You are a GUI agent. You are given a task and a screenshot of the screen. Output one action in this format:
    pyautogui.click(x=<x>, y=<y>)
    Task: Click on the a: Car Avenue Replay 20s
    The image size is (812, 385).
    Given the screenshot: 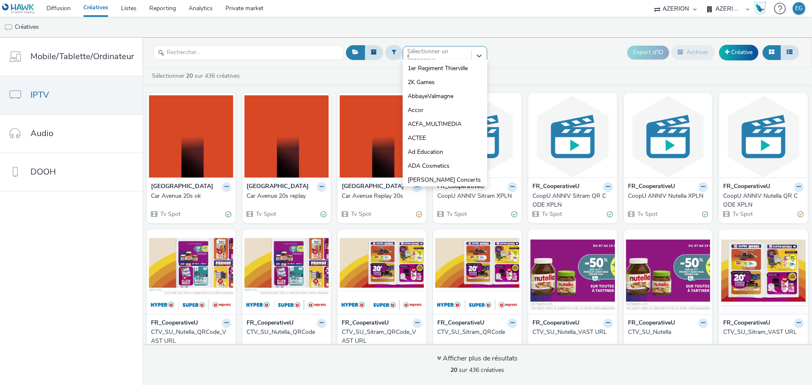 What is the action you would take?
    pyautogui.click(x=382, y=196)
    